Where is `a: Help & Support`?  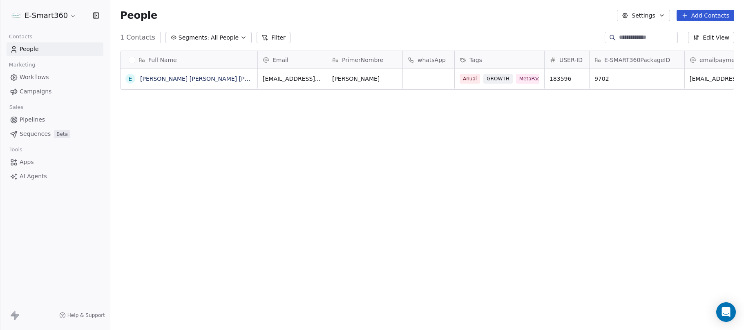 a: Help & Support is located at coordinates (82, 316).